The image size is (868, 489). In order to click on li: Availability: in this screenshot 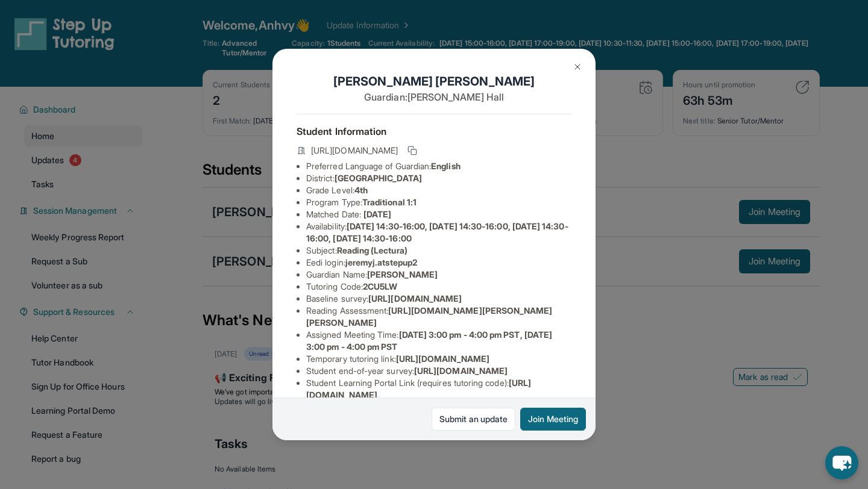, I will do `click(439, 232)`.